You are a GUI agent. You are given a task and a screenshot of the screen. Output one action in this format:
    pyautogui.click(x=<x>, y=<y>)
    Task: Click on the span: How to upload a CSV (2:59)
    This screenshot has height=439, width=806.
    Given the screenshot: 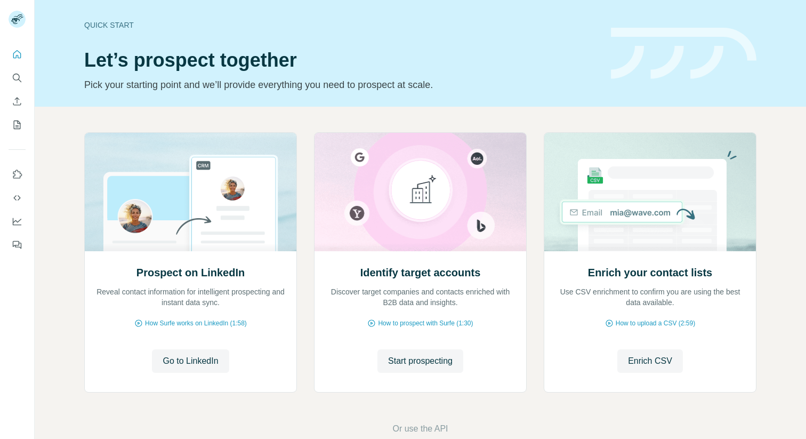 What is the action you would take?
    pyautogui.click(x=655, y=323)
    